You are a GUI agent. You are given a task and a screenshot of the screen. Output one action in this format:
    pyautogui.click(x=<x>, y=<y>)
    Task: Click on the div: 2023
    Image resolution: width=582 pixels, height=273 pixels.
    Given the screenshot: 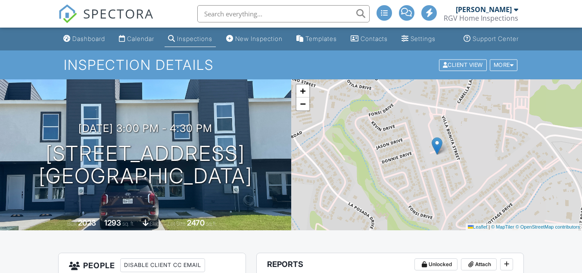 What is the action you would take?
    pyautogui.click(x=87, y=222)
    